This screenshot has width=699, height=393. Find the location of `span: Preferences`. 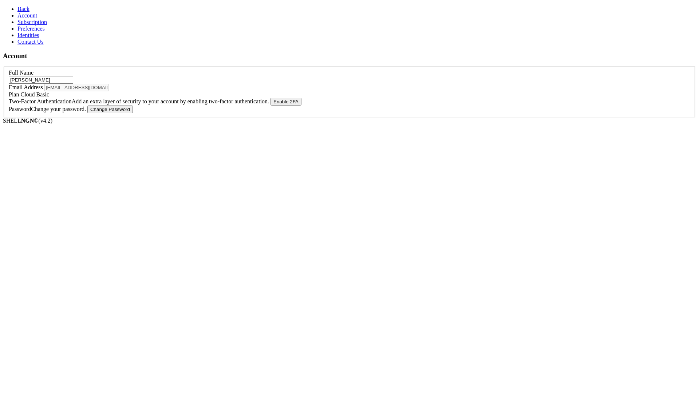

span: Preferences is located at coordinates (31, 28).